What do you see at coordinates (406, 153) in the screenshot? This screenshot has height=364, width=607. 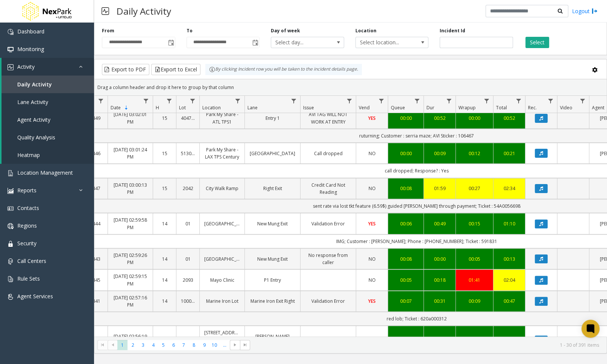 I see `a: 00:00` at bounding box center [406, 153].